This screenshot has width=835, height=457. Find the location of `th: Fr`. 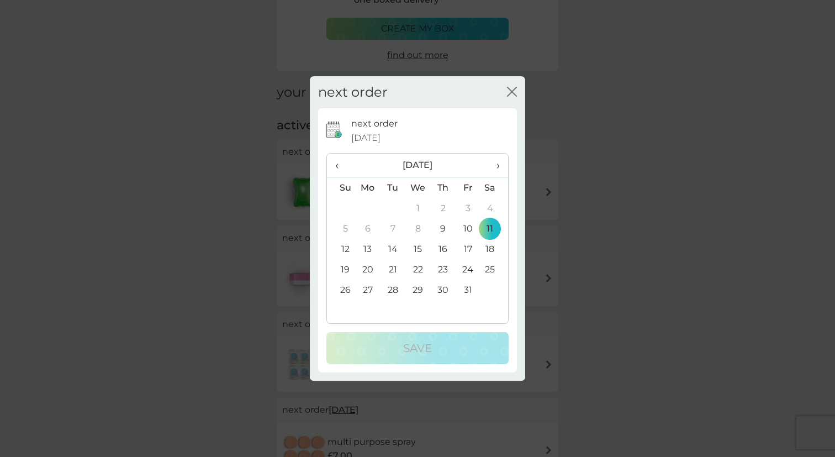

th: Fr is located at coordinates (468, 188).